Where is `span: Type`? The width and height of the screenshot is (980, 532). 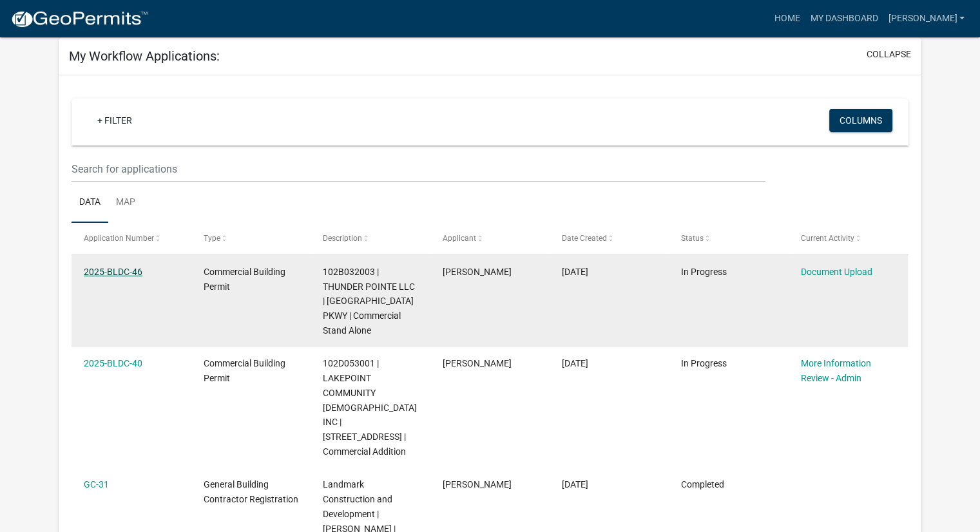 span: Type is located at coordinates (212, 238).